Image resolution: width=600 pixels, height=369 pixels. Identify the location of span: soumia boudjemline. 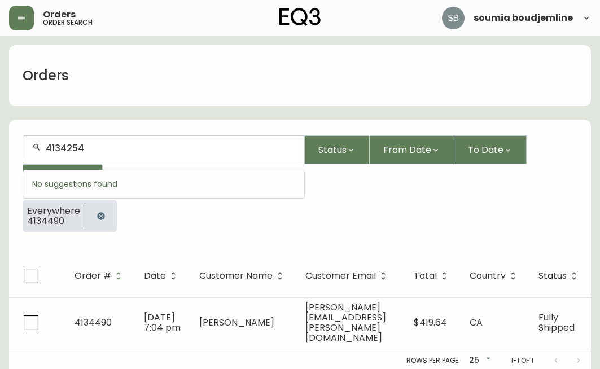
(523, 18).